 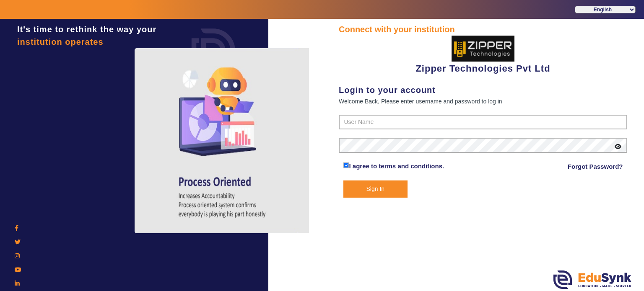 I want to click on a: Forgot Password?, so click(x=595, y=167).